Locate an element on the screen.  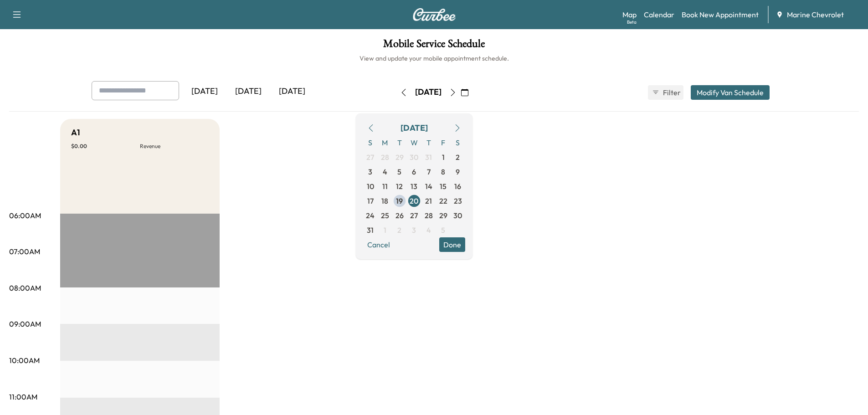
span: Filter is located at coordinates (671, 92).